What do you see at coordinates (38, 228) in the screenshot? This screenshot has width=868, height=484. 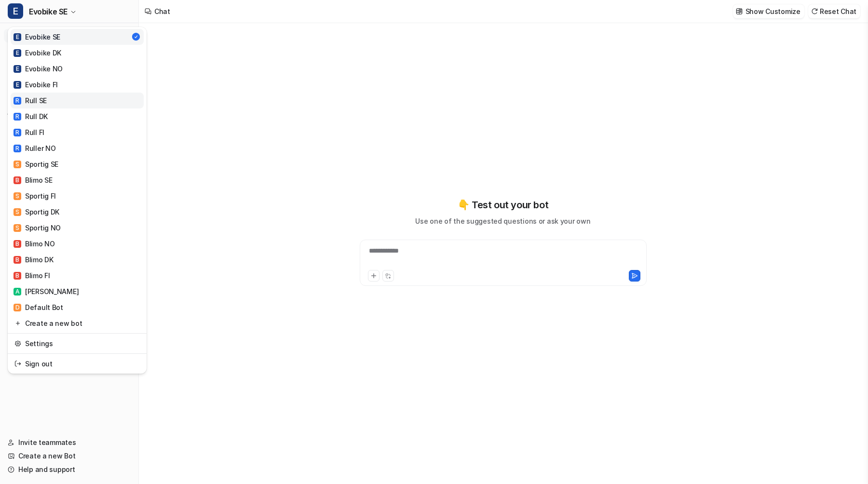 I see `div: Sportig NO` at bounding box center [38, 228].